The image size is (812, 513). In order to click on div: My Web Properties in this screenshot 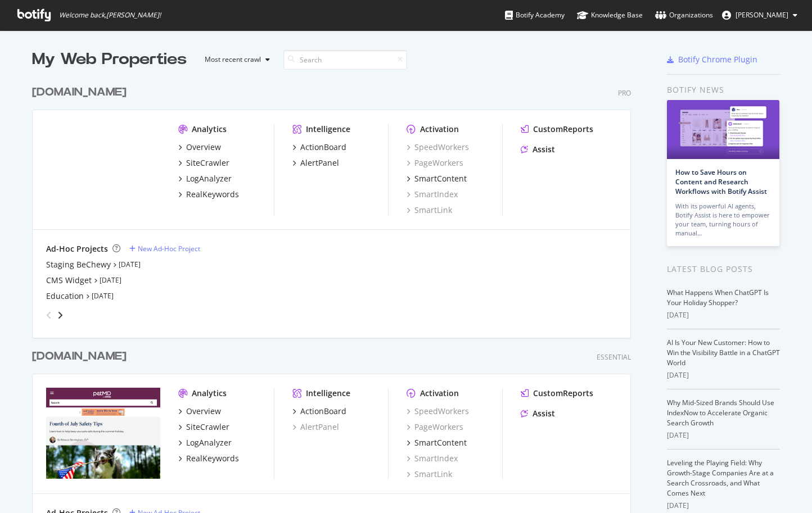, I will do `click(109, 60)`.